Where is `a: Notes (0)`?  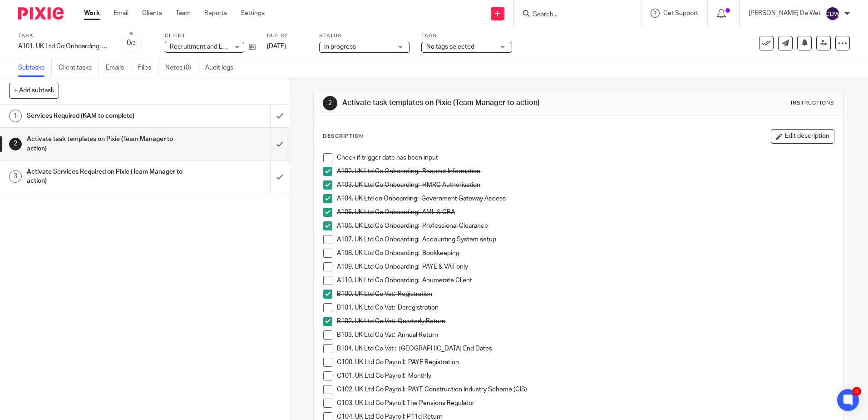
a: Notes (0) is located at coordinates (182, 67).